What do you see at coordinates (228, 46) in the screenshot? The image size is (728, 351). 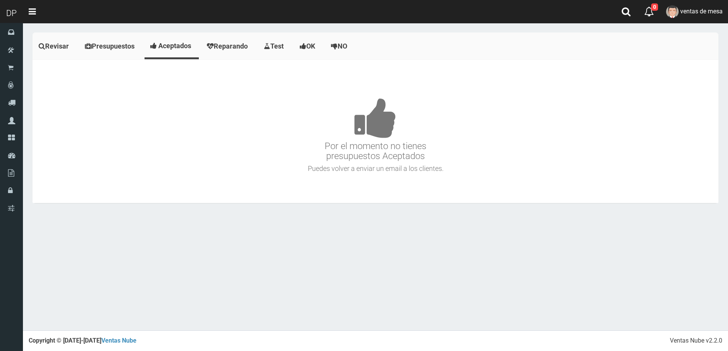 I see `a: Reparando` at bounding box center [228, 46].